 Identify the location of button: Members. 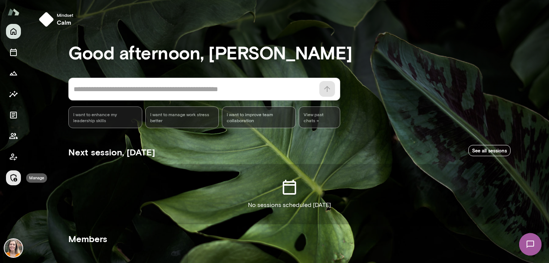
(13, 136).